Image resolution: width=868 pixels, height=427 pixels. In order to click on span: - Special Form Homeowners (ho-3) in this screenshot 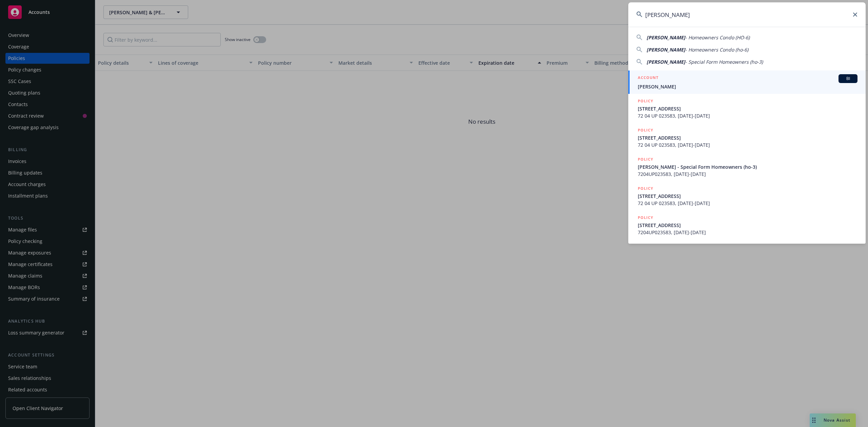, I will do `click(724, 62)`.